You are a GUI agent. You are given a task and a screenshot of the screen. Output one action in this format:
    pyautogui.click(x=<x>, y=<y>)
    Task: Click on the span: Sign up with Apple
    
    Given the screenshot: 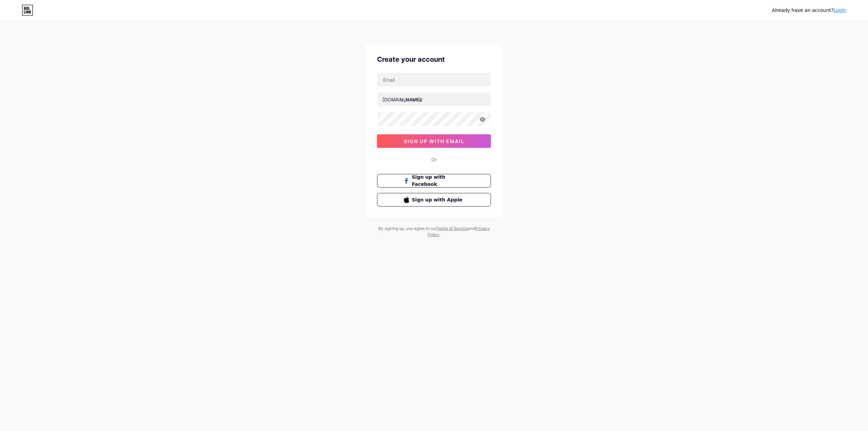 What is the action you would take?
    pyautogui.click(x=438, y=200)
    